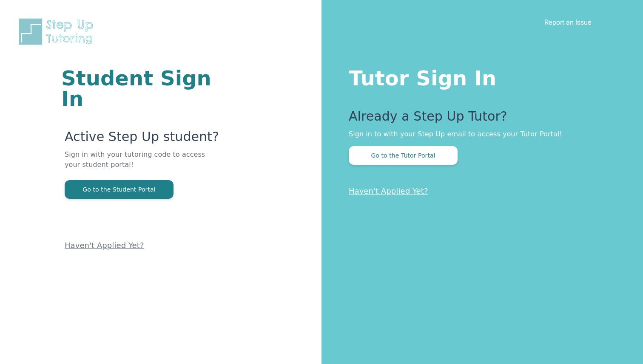 The height and width of the screenshot is (364, 643). What do you see at coordinates (479, 119) in the screenshot?
I see `p: Already a Step Up Tutor?` at bounding box center [479, 119].